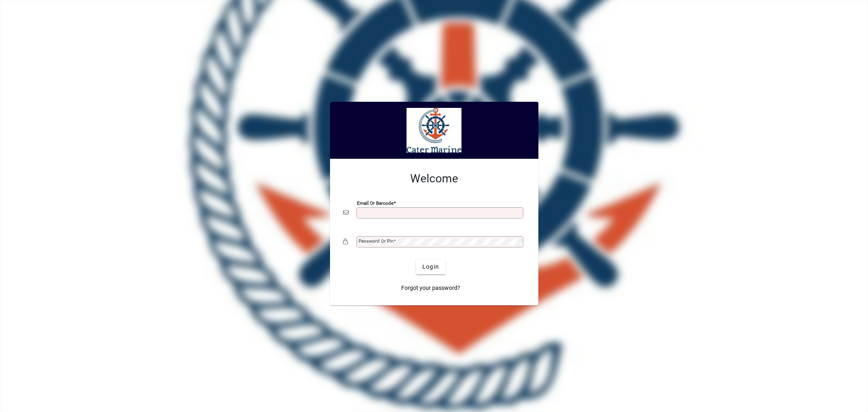 The image size is (868, 412). Describe the element at coordinates (431, 288) in the screenshot. I see `span: Forgot your password?` at that location.